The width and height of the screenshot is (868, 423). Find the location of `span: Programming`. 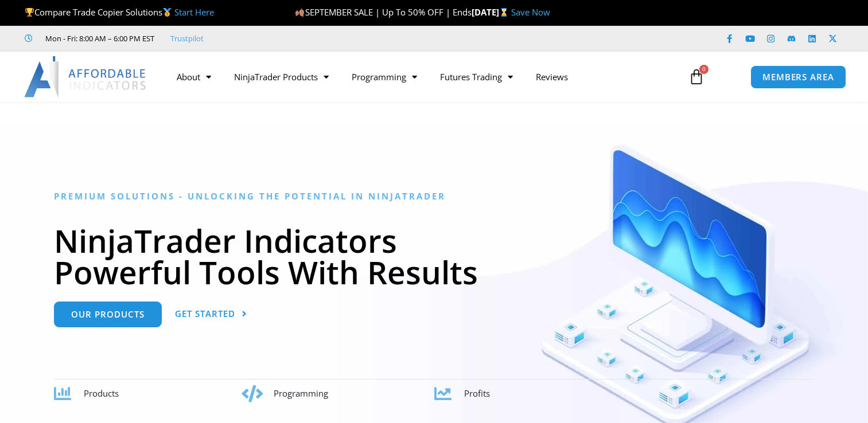

span: Programming is located at coordinates (300, 394).